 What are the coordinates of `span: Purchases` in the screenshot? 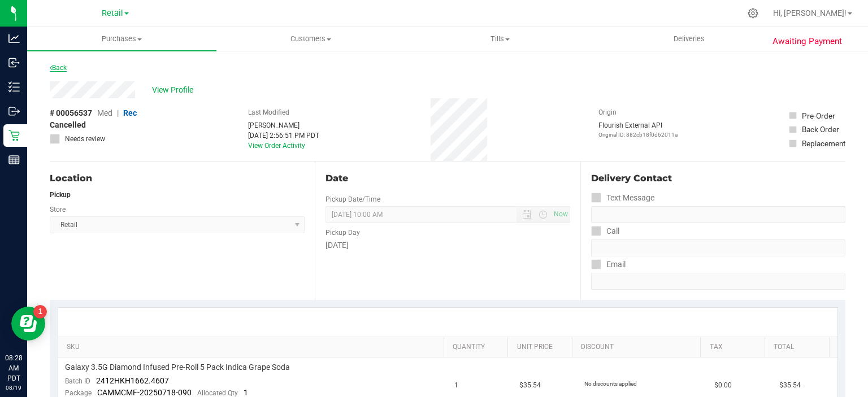 It's located at (121, 39).